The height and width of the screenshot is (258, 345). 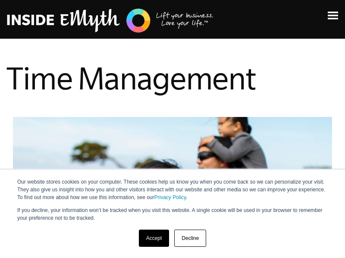 I want to click on p: Our website stores cookies on your computer. These cookies help us know you when you come back so..., so click(x=172, y=190).